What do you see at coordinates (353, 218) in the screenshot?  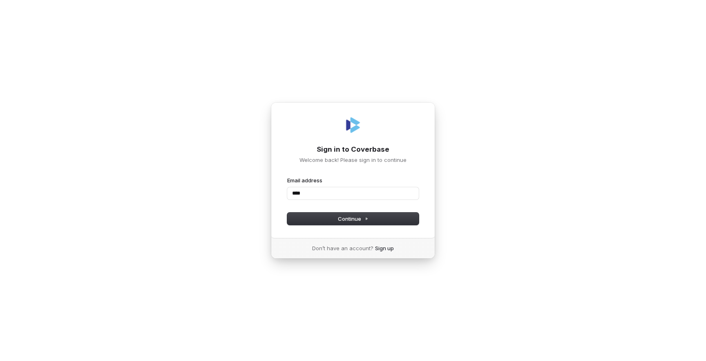 I see `button: Continue` at bounding box center [353, 218].